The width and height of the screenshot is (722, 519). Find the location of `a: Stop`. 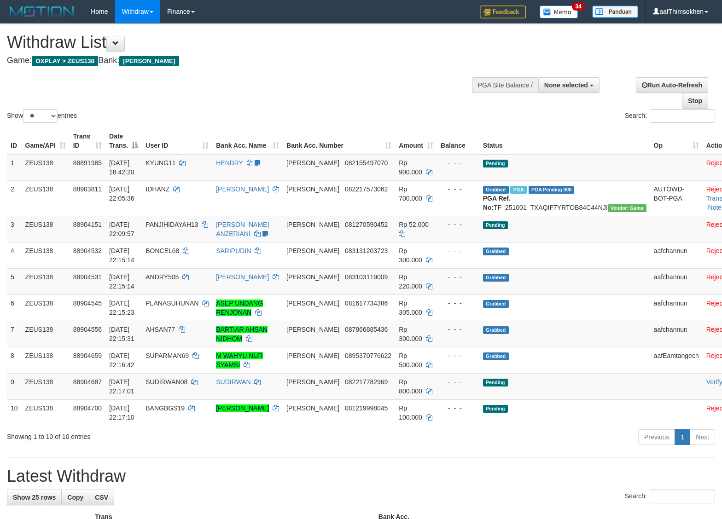

a: Stop is located at coordinates (695, 101).